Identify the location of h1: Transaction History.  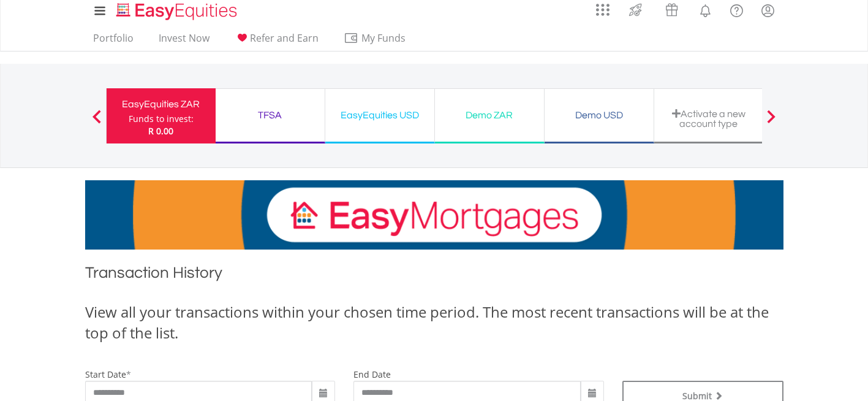
(434, 275).